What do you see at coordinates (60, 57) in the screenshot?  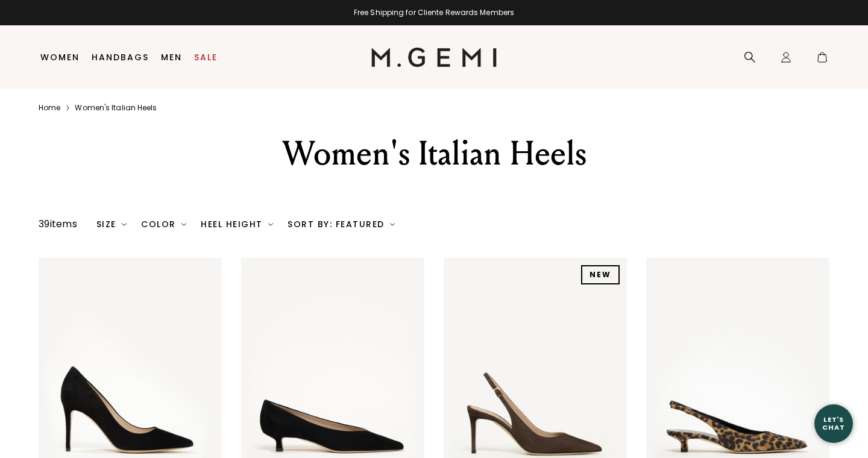 I see `a: Women` at bounding box center [60, 57].